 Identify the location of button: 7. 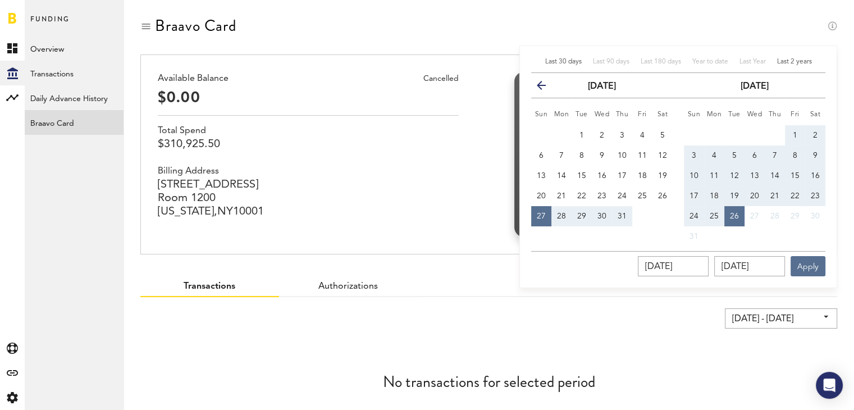
(775, 155).